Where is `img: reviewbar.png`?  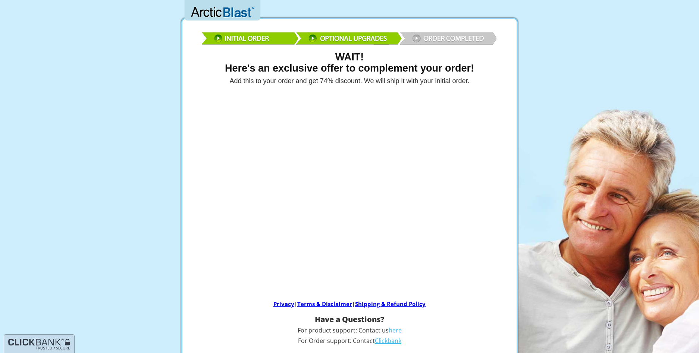 img: reviewbar.png is located at coordinates (349, 37).